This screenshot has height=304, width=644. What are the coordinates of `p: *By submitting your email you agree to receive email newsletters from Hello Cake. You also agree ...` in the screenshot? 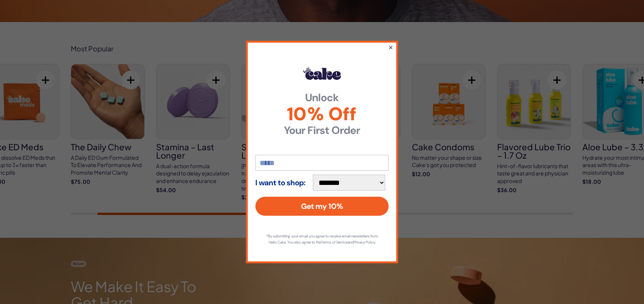 It's located at (322, 239).